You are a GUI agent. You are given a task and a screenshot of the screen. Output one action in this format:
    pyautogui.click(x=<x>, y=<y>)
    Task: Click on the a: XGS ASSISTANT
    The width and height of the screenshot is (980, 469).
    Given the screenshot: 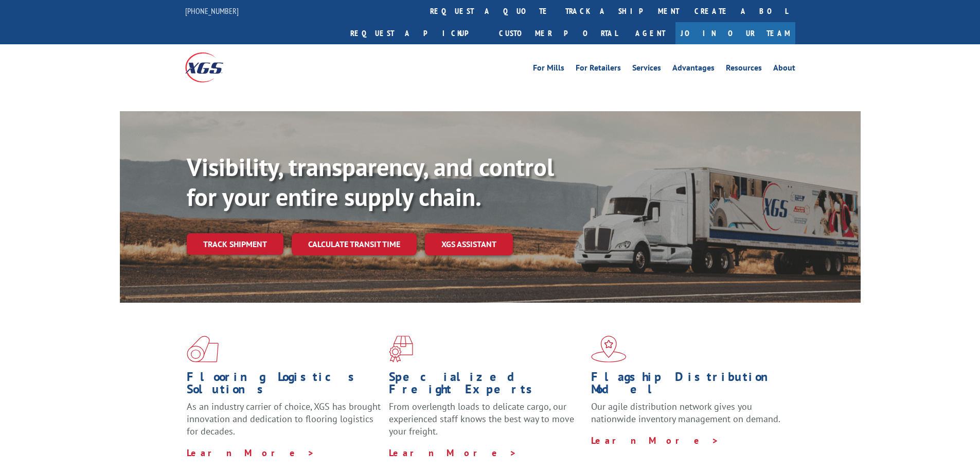 What is the action you would take?
    pyautogui.click(x=469, y=244)
    